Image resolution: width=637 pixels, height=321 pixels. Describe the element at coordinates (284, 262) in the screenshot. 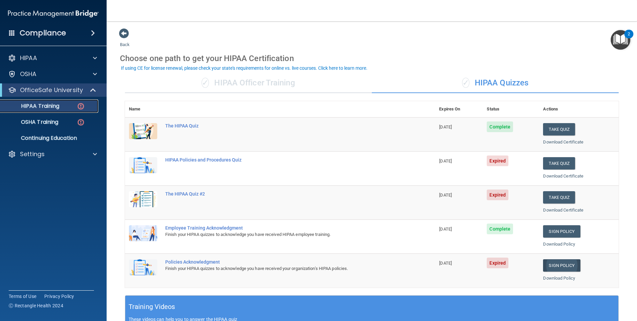

I see `div: Policies Acknowledgment` at that location.